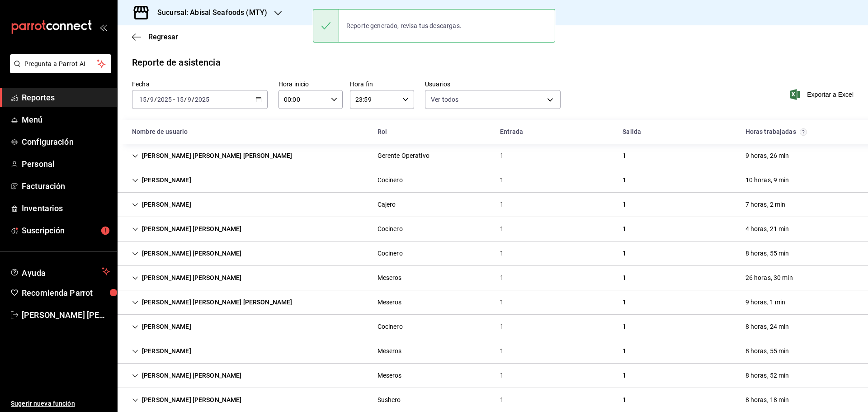 The image size is (868, 412). What do you see at coordinates (382, 84) in the screenshot?
I see `label: Hora fin` at bounding box center [382, 84].